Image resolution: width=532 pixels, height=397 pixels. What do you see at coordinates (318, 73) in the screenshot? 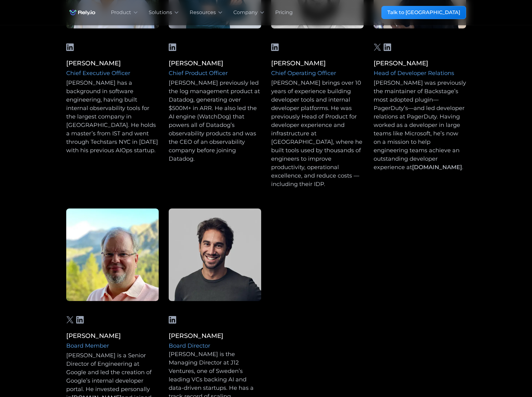
I see `div: Chief Operating Officer` at bounding box center [318, 73].